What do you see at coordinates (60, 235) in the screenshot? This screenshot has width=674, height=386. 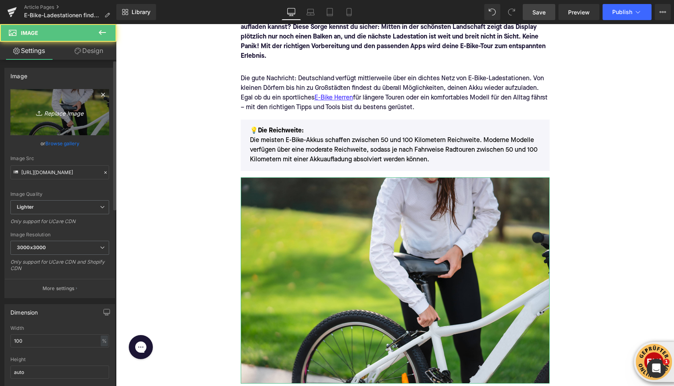 I see `div: Image Resolution` at bounding box center [60, 235].